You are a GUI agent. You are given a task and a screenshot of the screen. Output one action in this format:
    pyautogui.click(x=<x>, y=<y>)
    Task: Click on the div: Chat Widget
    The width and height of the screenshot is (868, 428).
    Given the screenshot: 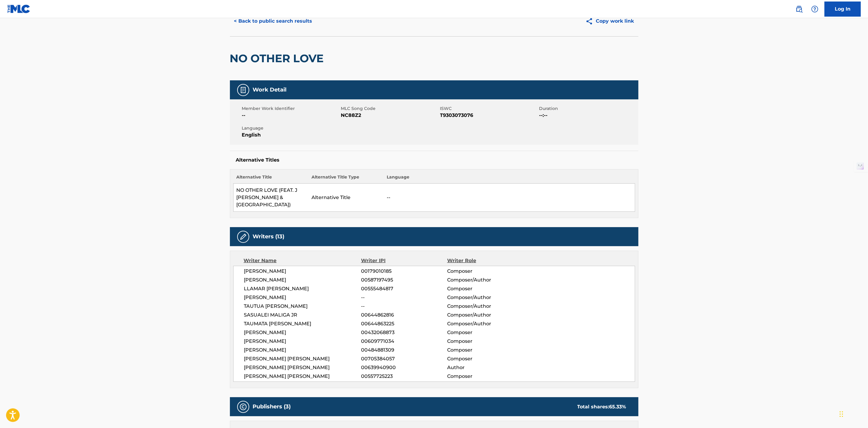 What is the action you would take?
    pyautogui.click(x=853, y=414)
    